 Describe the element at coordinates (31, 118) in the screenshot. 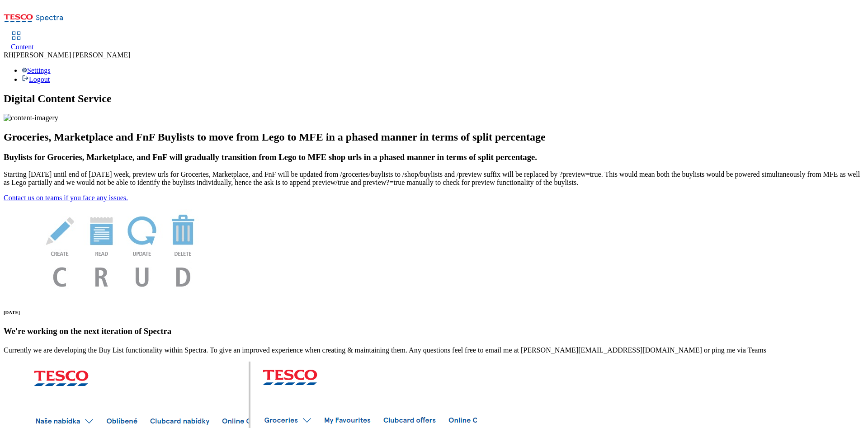

I see `img: content-imagery` at that location.